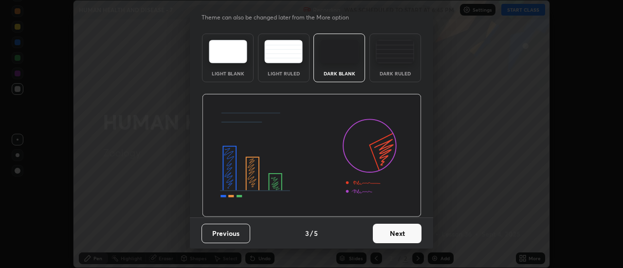  I want to click on img: darkRuledTheme.de295e13.svg, so click(395, 52).